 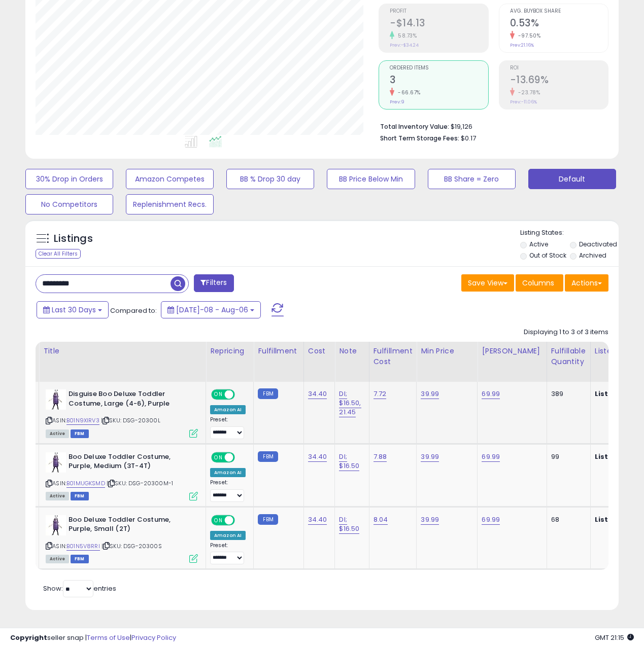 What do you see at coordinates (69, 205) in the screenshot?
I see `button: No Competitors` at bounding box center [69, 205].